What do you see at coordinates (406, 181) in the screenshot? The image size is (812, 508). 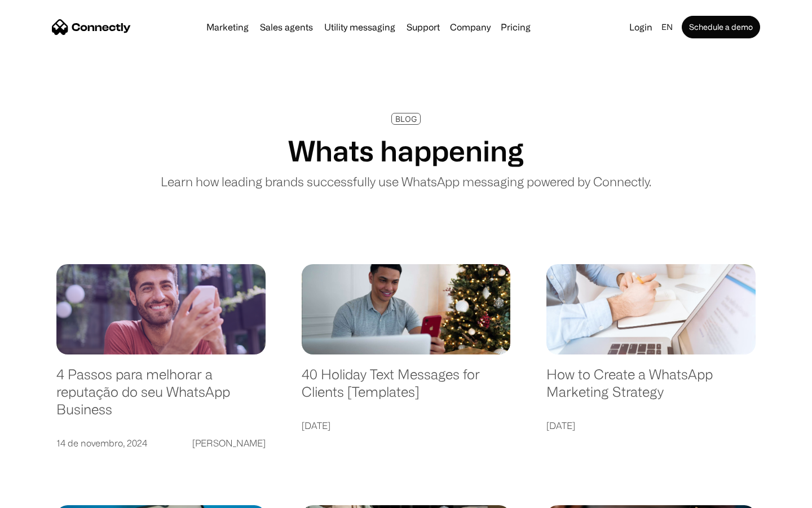 I see `p: Learn how leading brands successfully use WhatsApp messaging powered by Connectly.` at bounding box center [406, 181].